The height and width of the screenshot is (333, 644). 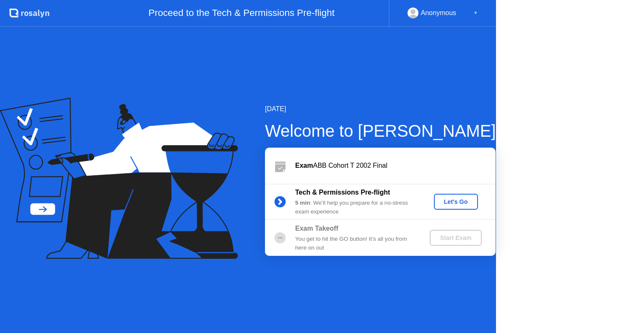 What do you see at coordinates (456, 202) in the screenshot?
I see `button: Let's Go` at bounding box center [456, 202].